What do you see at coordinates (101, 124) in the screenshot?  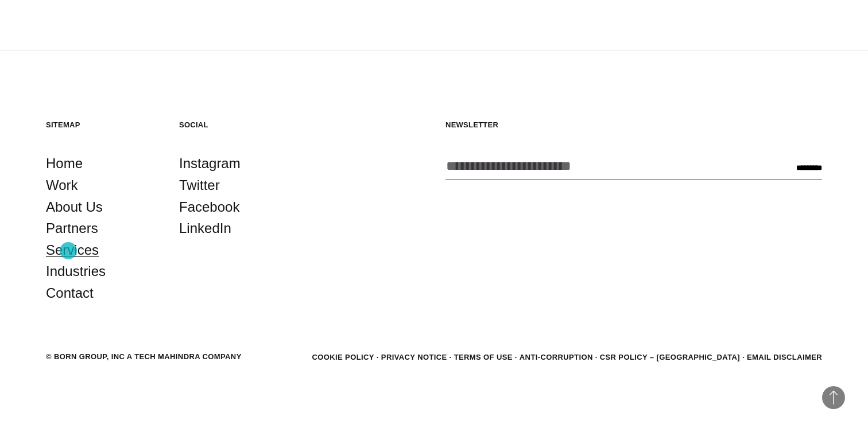 I see `h5: Sitemap` at bounding box center [101, 124].